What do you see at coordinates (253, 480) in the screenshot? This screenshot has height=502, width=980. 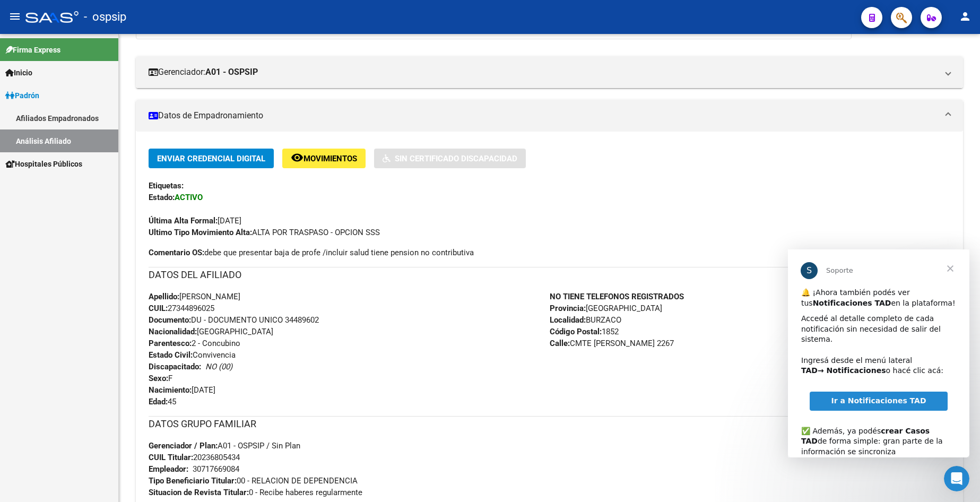 I see `span: 00 - RELACION DE DEPENDENCIA` at bounding box center [253, 480].